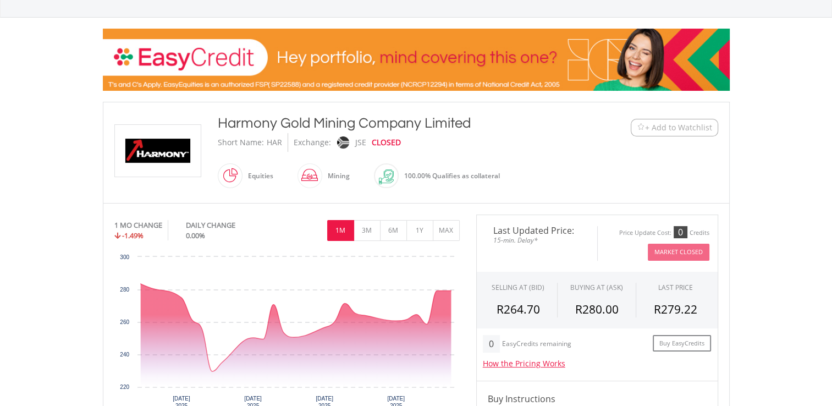  What do you see at coordinates (597, 287) in the screenshot?
I see `span: BUYING AT (ASK)` at bounding box center [597, 287].